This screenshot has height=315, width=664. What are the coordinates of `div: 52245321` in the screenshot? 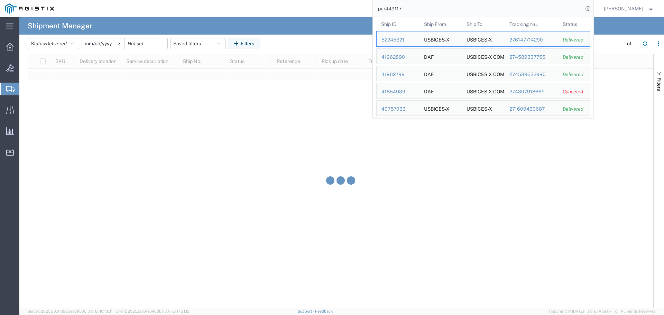 It's located at (398, 40).